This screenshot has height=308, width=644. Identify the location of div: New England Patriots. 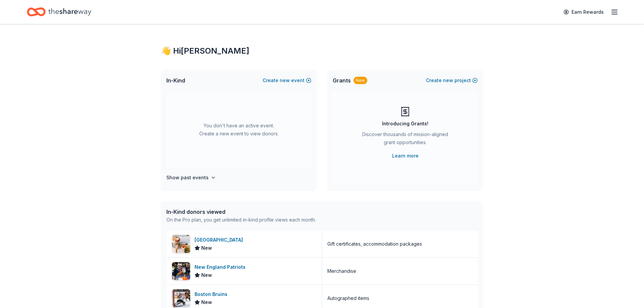
(221, 267).